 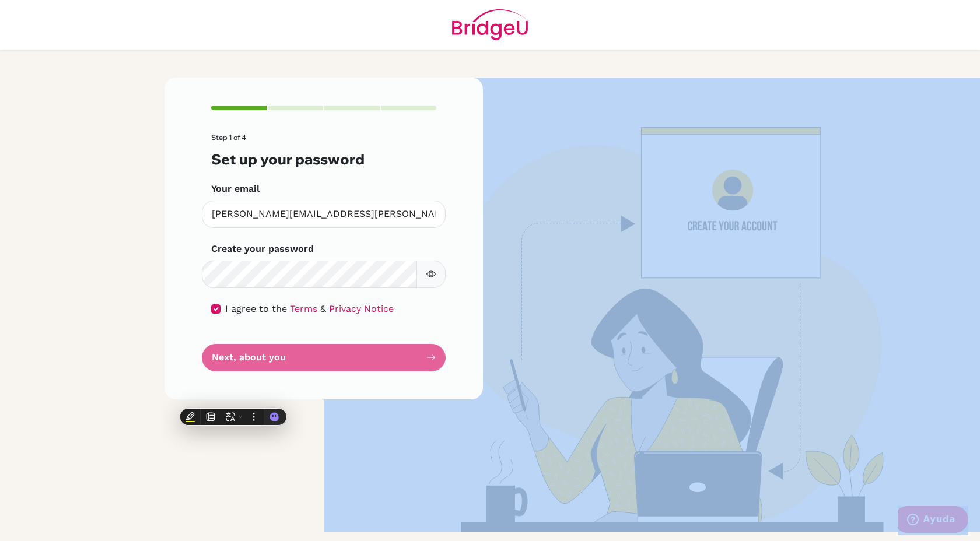 What do you see at coordinates (324, 159) in the screenshot?
I see `h3: Set up your password` at bounding box center [324, 159].